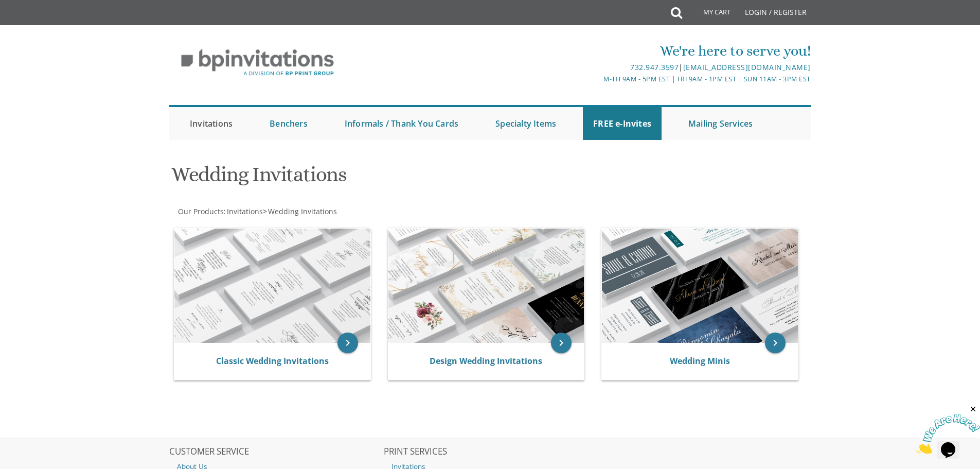 The image size is (980, 469). Describe the element at coordinates (257, 62) in the screenshot. I see `img: BP Invitation Loft` at that location.